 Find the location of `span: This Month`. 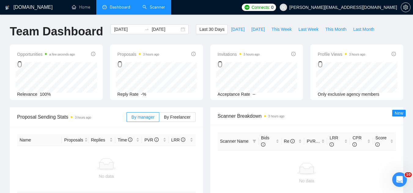

span: This Month is located at coordinates (335, 29).